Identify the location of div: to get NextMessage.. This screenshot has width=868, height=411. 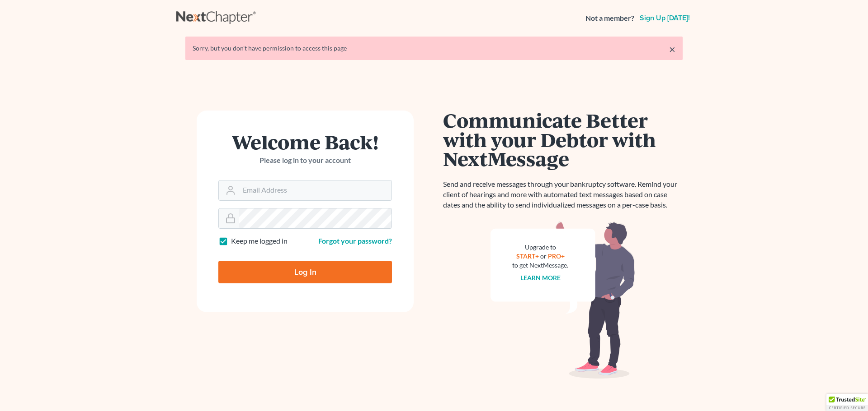
(540, 266).